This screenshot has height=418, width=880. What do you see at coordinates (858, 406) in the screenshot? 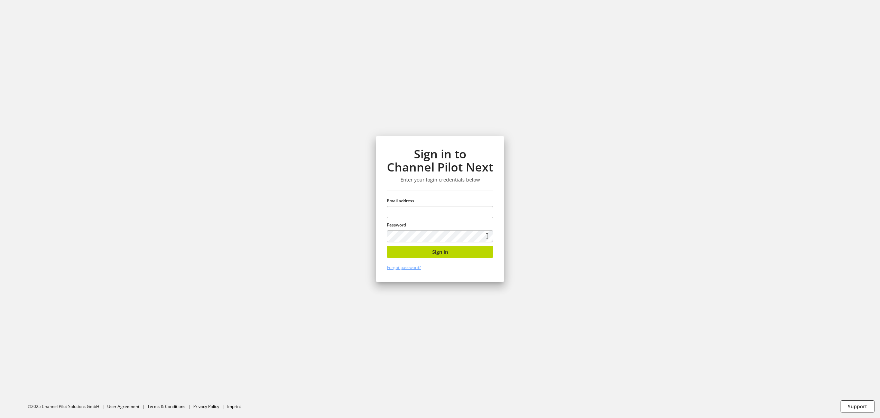
I see `span: Support` at bounding box center [858, 406].